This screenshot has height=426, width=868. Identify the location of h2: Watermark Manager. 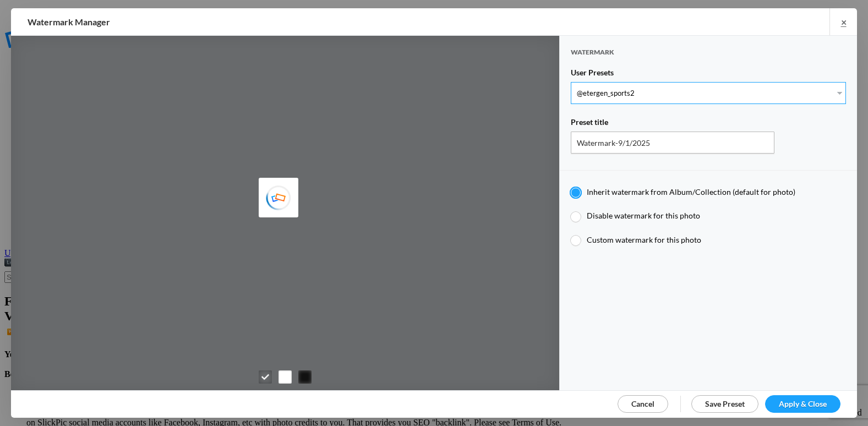
(290, 22).